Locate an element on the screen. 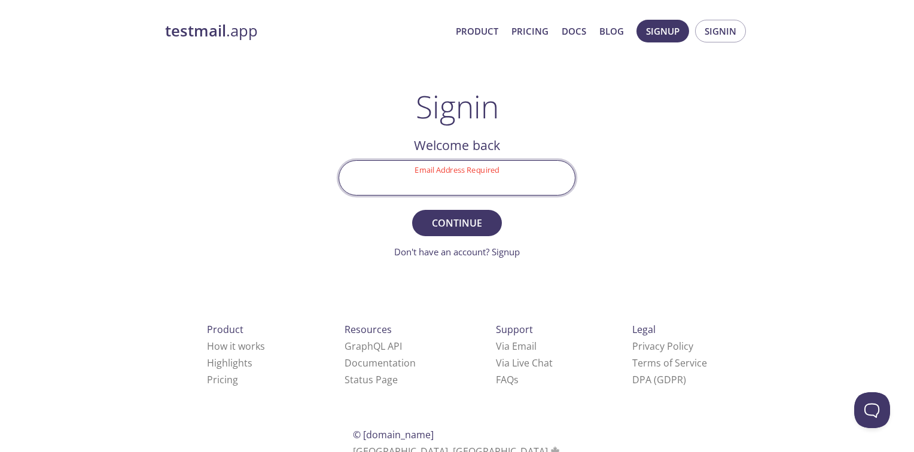  span: Signin is located at coordinates (720, 31).